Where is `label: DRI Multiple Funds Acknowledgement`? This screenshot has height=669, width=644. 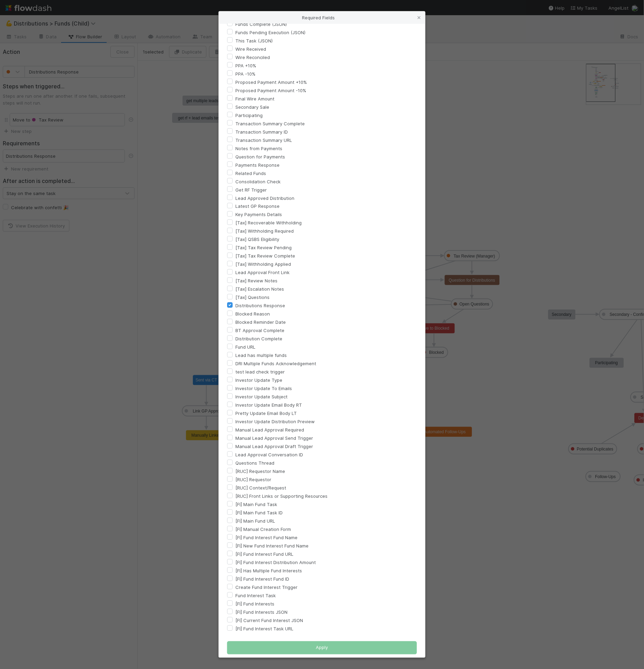 label: DRI Multiple Funds Acknowledgement is located at coordinates (276, 364).